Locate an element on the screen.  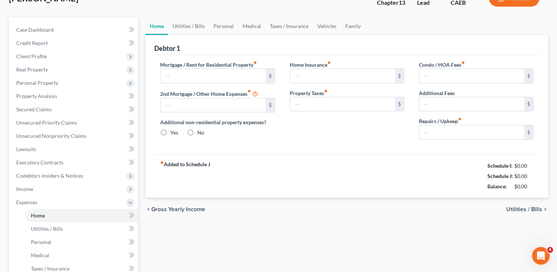
span: Unsecured Nonpriority Claims is located at coordinates (51, 136).